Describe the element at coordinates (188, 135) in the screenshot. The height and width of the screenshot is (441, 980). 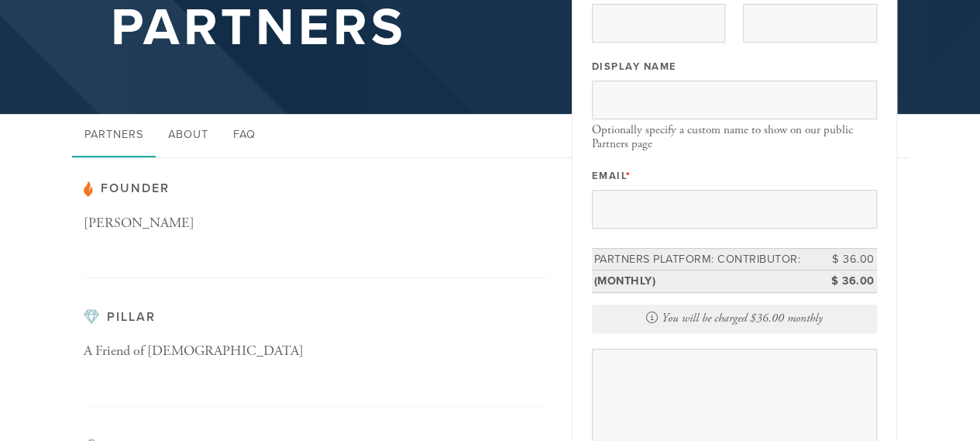
I see `a: About` at that location.